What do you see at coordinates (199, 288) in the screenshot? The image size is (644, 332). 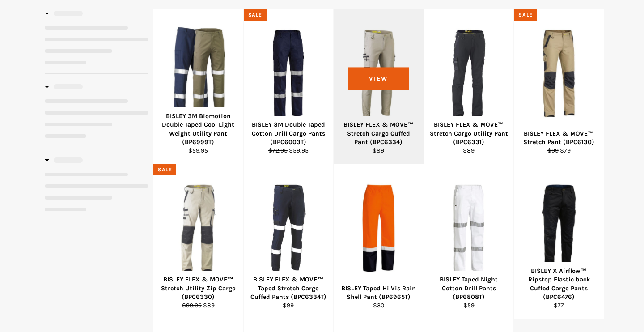 I see `div: BISLEY FLEX & MOVE™ Stretch Utility Zip Cargo (BPC6330)` at bounding box center [199, 288].